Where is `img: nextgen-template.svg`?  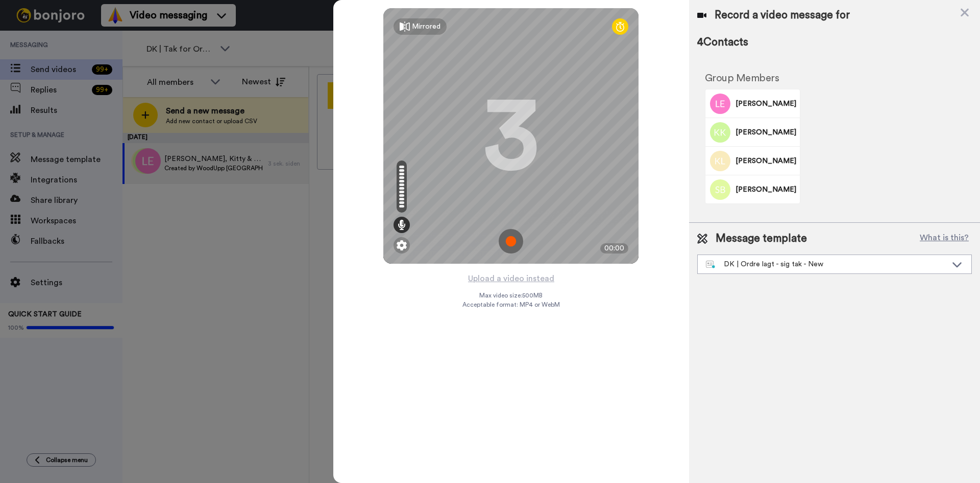
img: nextgen-template.svg is located at coordinates (711, 265).